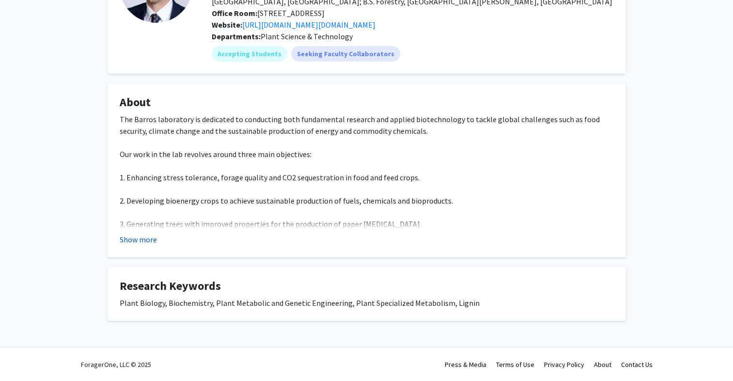  I want to click on button: Show more, so click(138, 239).